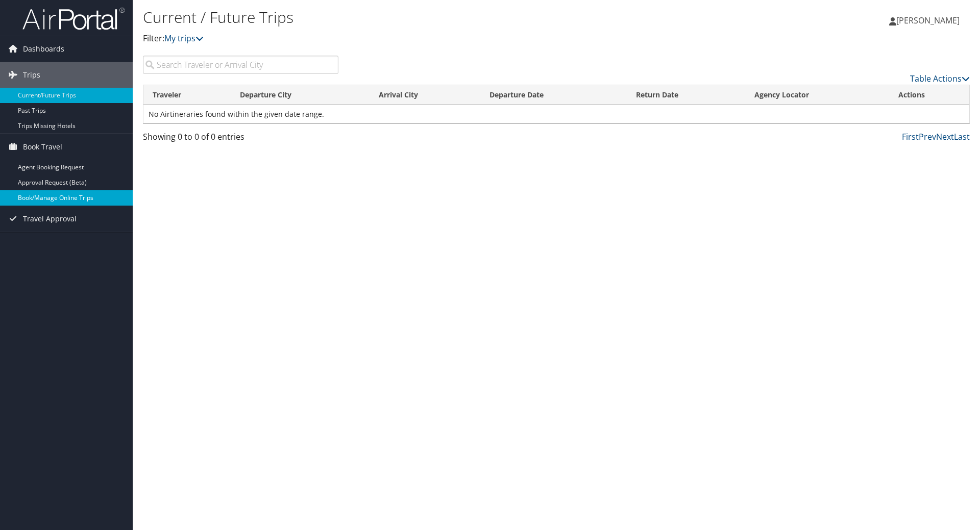 Image resolution: width=980 pixels, height=530 pixels. Describe the element at coordinates (418, 39) in the screenshot. I see `p: Filter:` at that location.